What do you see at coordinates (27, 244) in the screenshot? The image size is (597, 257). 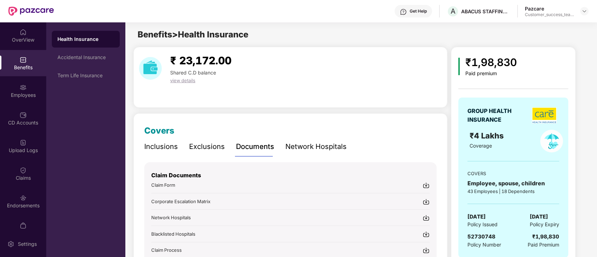 I see `div: Settings` at bounding box center [27, 244].